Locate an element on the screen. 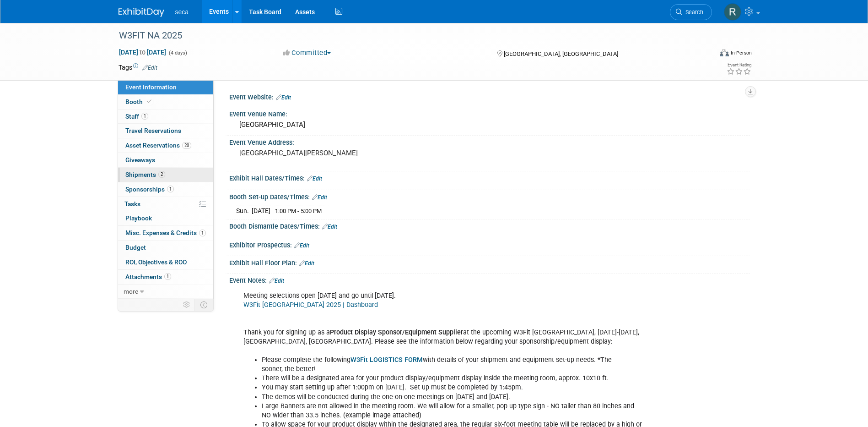 This screenshot has height=427, width=868. a: Sponsorships1 is located at coordinates (165, 189).